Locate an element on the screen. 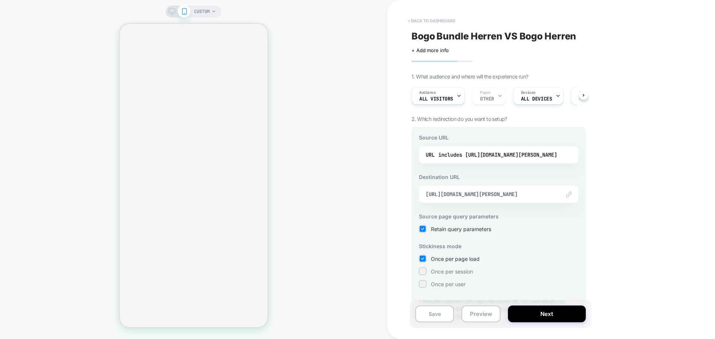 The image size is (715, 339). button: < back to dashboard is located at coordinates (431, 21).